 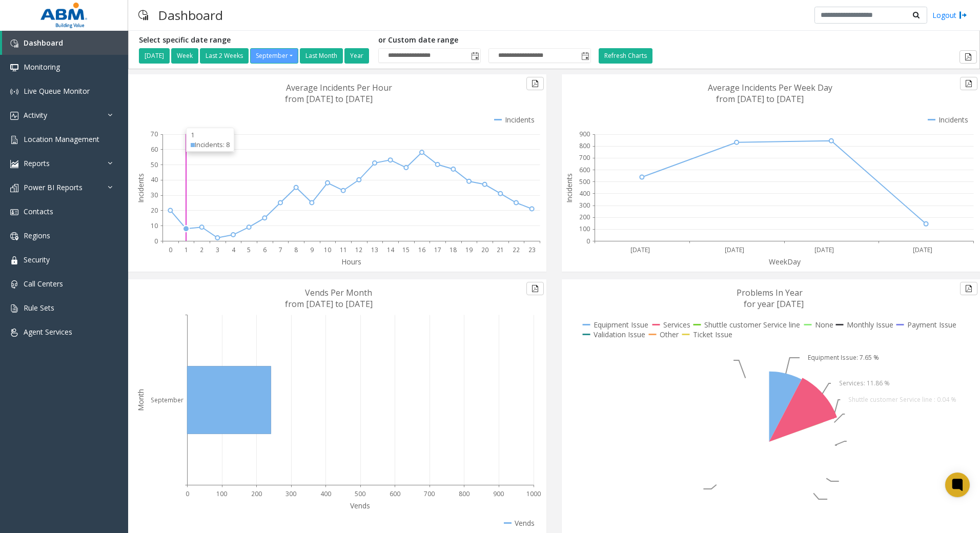 What do you see at coordinates (274, 56) in the screenshot?
I see `button: September` at bounding box center [274, 56].